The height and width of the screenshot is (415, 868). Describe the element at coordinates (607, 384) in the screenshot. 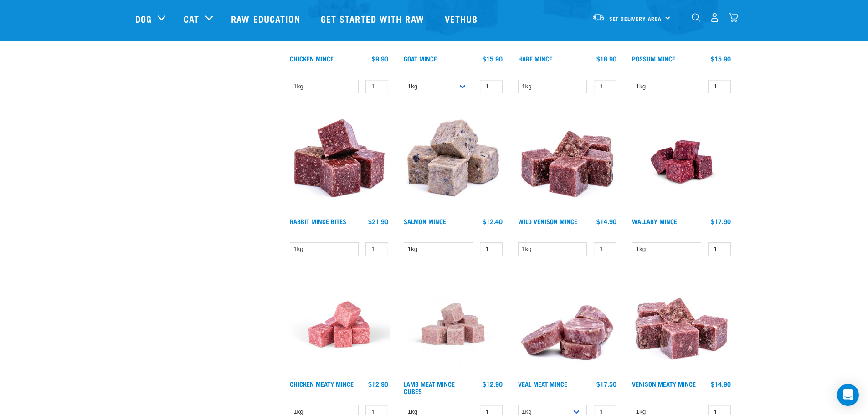

I see `div: $17.50` at that location.